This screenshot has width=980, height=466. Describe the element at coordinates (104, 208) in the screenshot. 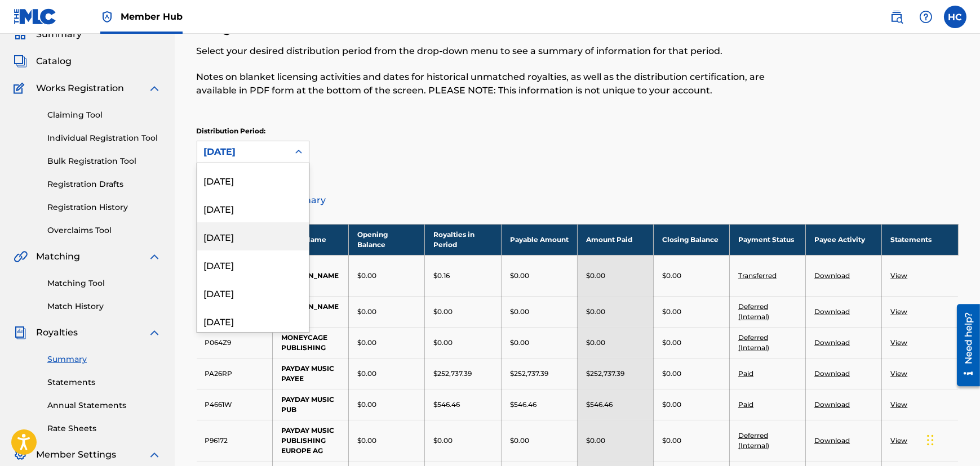

I see `a: Registration History` at that location.